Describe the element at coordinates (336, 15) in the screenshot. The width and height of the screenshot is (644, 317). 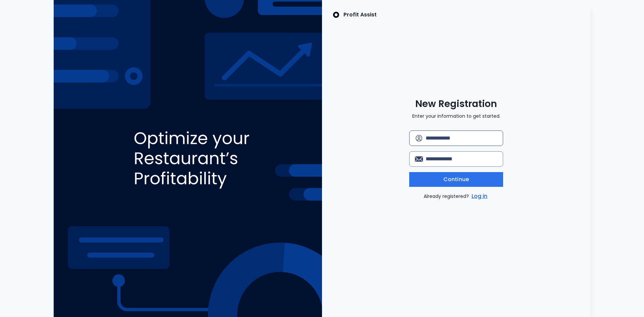
I see `img: SpotOn Logo` at that location.